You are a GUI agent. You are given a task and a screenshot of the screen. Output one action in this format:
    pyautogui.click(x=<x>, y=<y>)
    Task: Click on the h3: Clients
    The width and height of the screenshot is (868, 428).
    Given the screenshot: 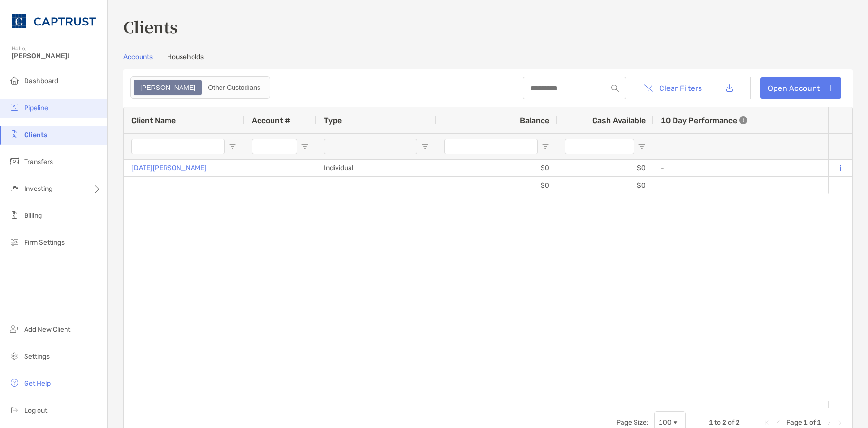 What is the action you would take?
    pyautogui.click(x=487, y=26)
    